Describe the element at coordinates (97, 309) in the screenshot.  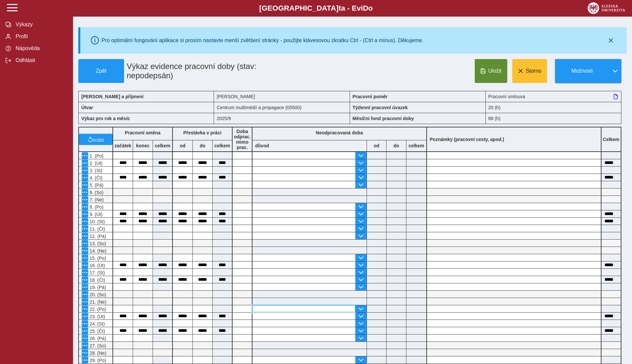
I see `span: 22. (Po)` at that location.